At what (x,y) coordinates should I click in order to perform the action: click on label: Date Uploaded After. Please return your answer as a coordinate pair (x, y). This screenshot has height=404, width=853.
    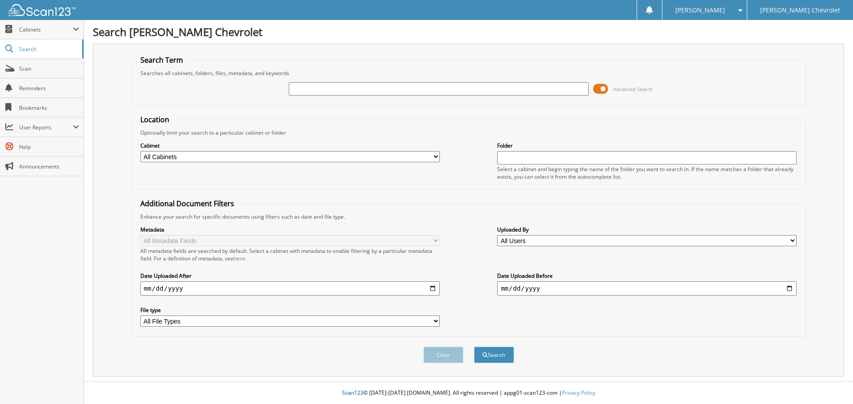
    Looking at the image, I should click on (290, 275).